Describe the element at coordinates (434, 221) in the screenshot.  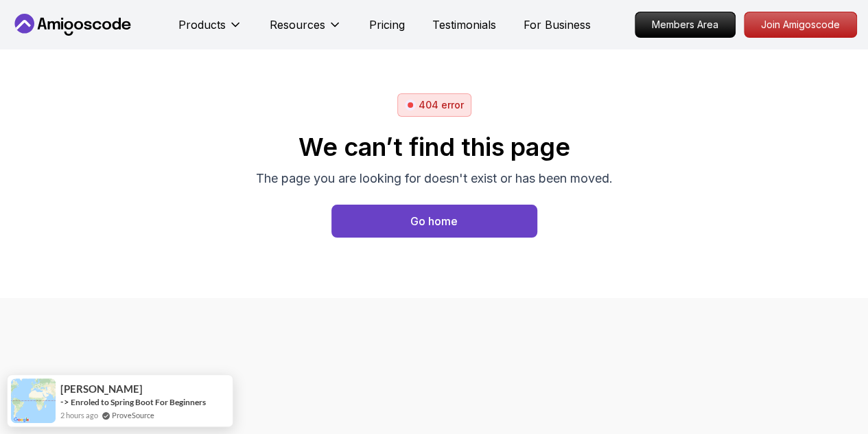
I see `button: Go home` at that location.